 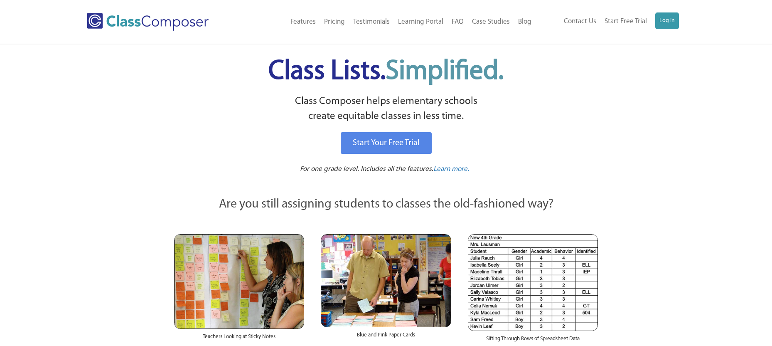 What do you see at coordinates (667, 21) in the screenshot?
I see `a: Log In` at bounding box center [667, 21].